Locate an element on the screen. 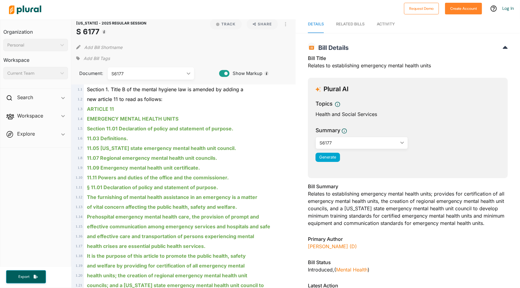 Image resolution: width=520 pixels, height=288 pixels. ins: § 11.01 Declaration of policy and statement of purpose. is located at coordinates (153, 187).